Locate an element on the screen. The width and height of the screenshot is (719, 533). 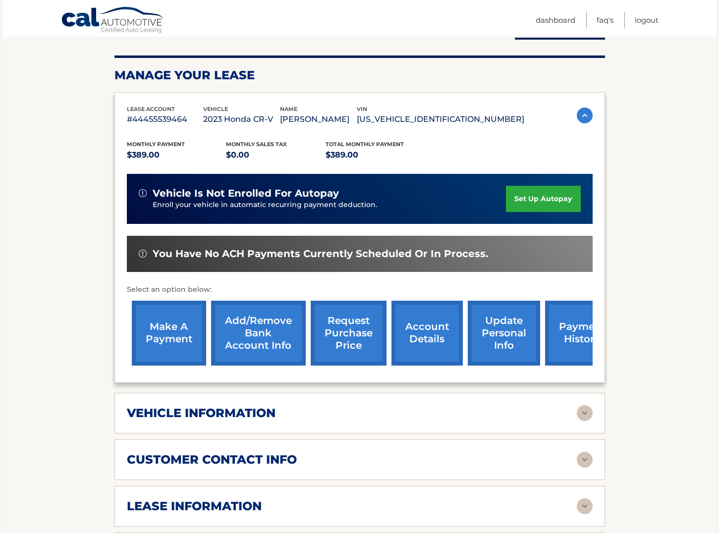
span: vin is located at coordinates (362, 109).